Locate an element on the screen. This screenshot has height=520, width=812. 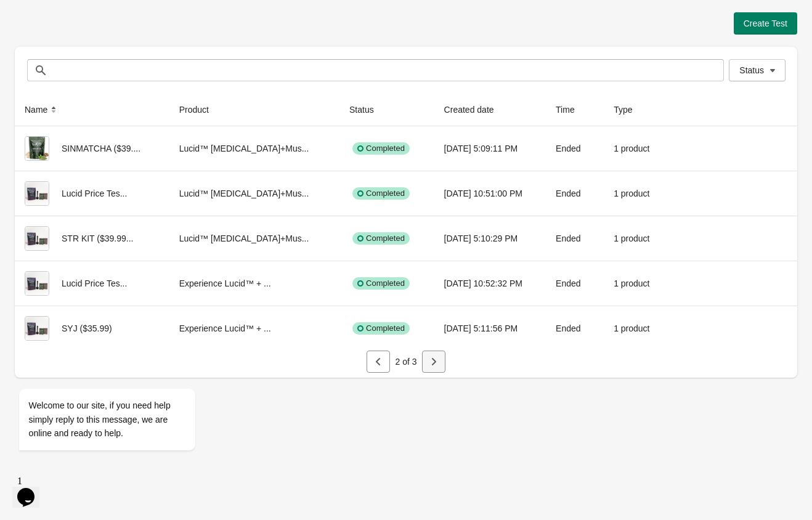
span: 1 is located at coordinates (7, 10).